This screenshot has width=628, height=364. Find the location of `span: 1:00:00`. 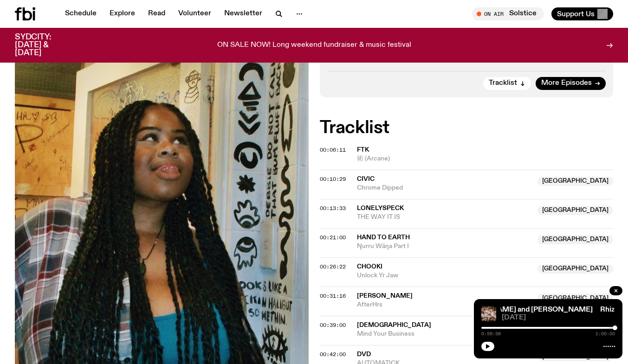

span: 1:00:00 is located at coordinates (605, 334).